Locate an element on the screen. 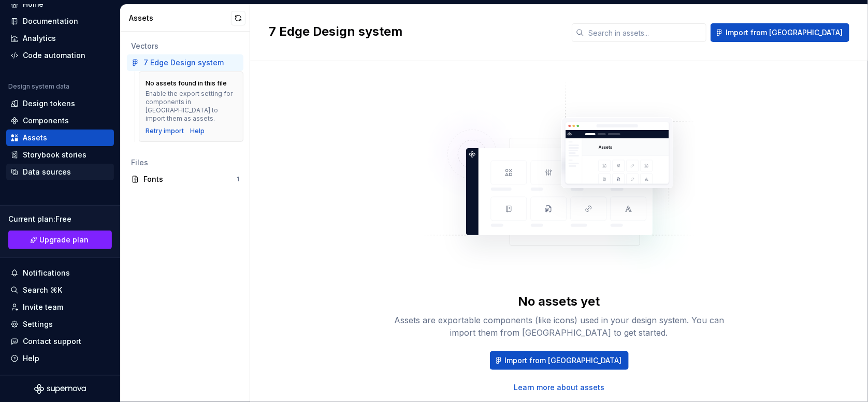  div: Notifications is located at coordinates (46, 273).